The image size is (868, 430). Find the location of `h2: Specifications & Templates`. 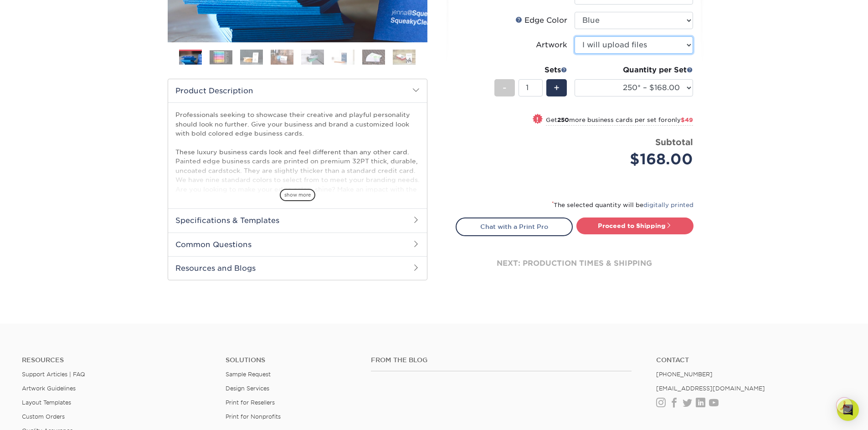

h2: Specifications & Templates is located at coordinates (298, 220).